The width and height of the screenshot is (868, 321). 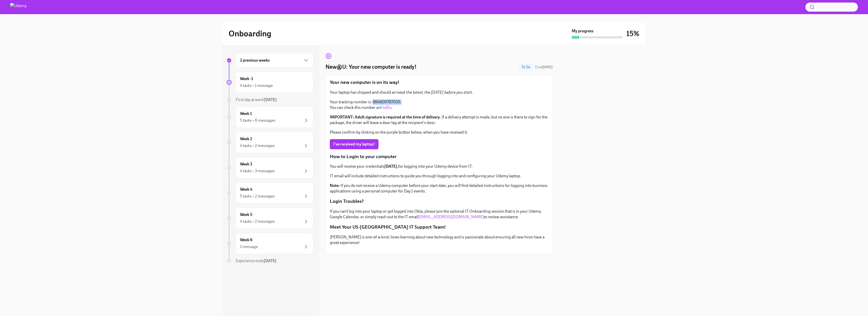 What do you see at coordinates (256, 100) in the screenshot?
I see `span: First day at work` at bounding box center [256, 100].